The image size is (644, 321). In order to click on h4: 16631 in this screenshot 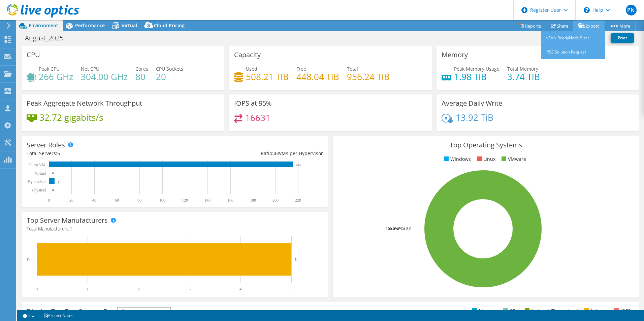, I will do `click(258, 118)`.